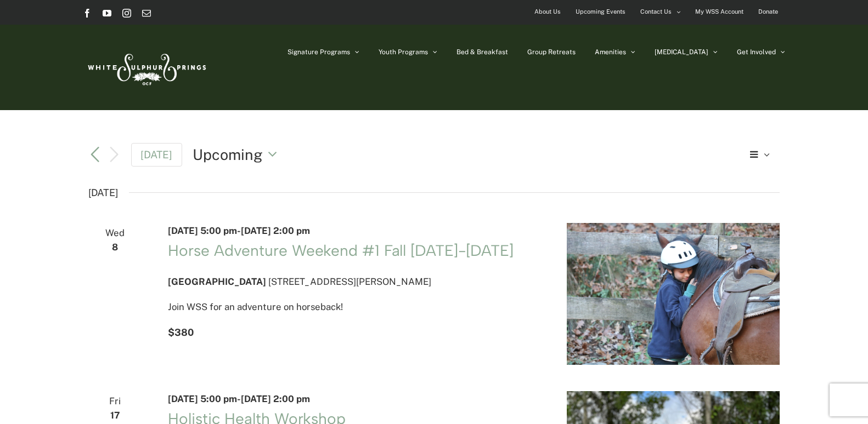  I want to click on span: Wed, so click(115, 233).